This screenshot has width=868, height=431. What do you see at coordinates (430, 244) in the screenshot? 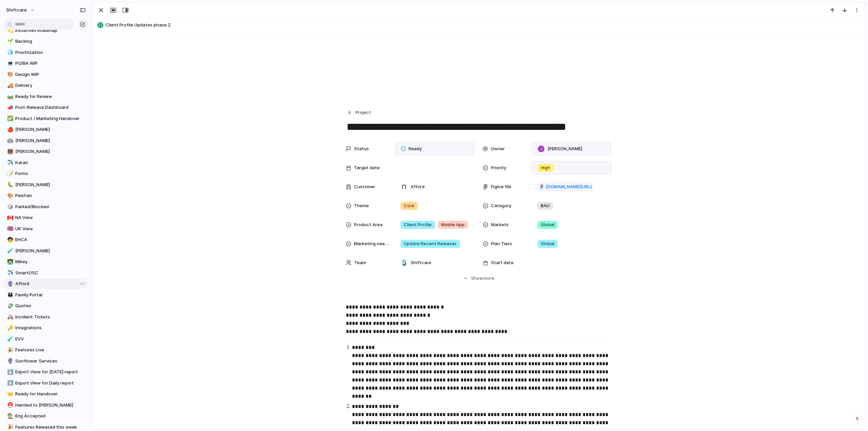
I see `span: Update Recent Releases` at bounding box center [430, 244].